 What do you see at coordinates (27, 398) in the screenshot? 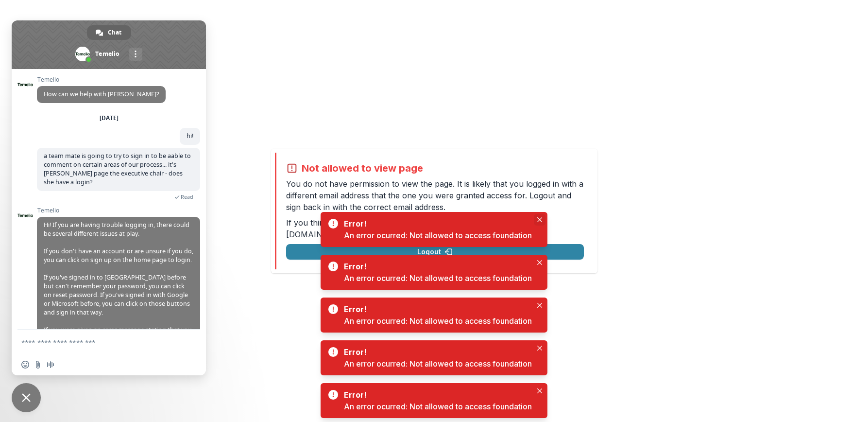
I see `div: Close chat` at bounding box center [27, 398].